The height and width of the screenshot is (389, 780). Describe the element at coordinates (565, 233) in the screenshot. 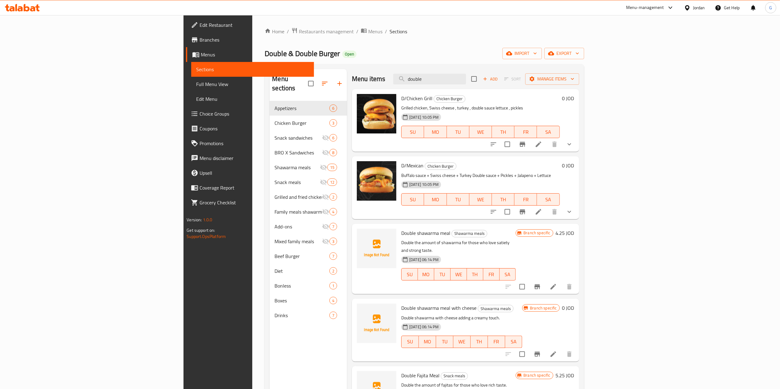

I see `h6: 4.25 JOD` at that location.